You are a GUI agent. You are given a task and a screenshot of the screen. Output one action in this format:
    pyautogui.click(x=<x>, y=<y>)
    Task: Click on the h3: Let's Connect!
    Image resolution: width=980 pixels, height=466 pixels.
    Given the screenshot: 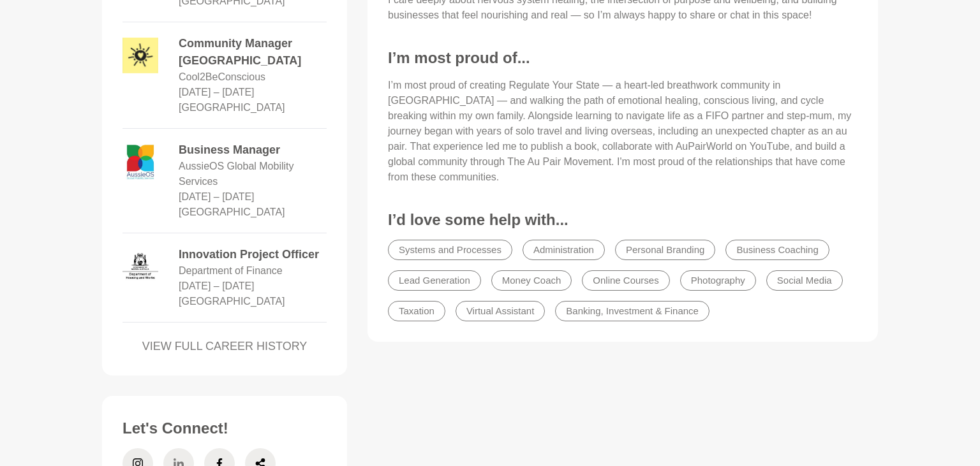 What is the action you would take?
    pyautogui.click(x=225, y=429)
    